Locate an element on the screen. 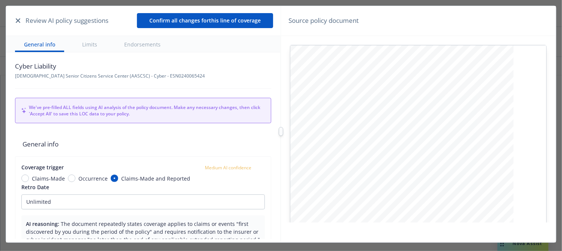 This screenshot has height=251, width=562. input: Claims-Made and Reported is located at coordinates (114, 179).